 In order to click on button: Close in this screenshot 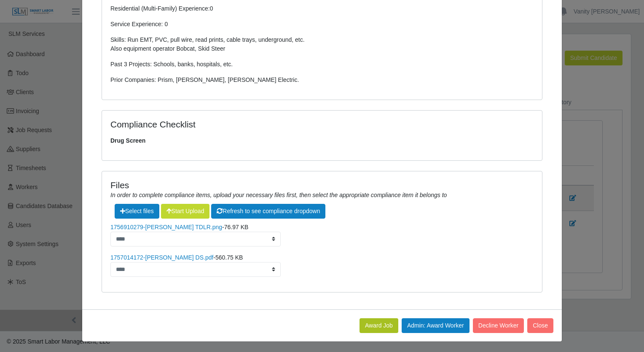, I will do `click(540, 325)`.